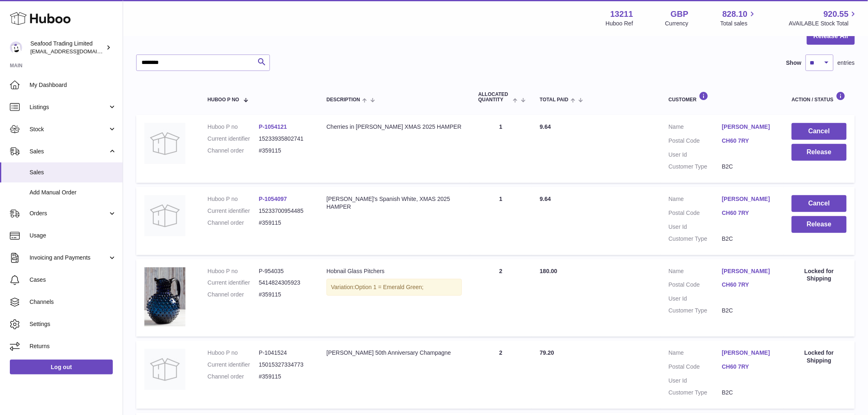  What do you see at coordinates (73, 85) in the screenshot?
I see `span: My Dashboard` at bounding box center [73, 85].